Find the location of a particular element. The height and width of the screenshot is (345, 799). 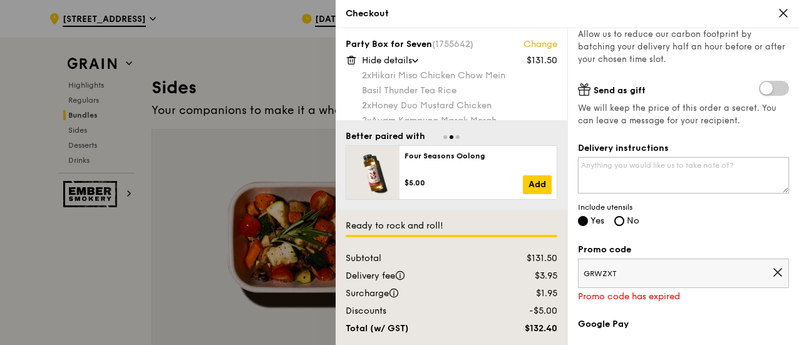

input: Yes is located at coordinates (583, 221).